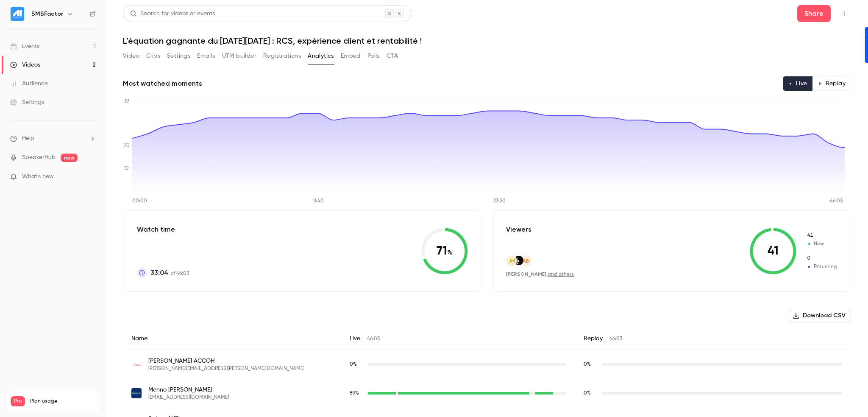 The height and width of the screenshot is (417, 868). What do you see at coordinates (351, 56) in the screenshot?
I see `button: Embed` at bounding box center [351, 56].